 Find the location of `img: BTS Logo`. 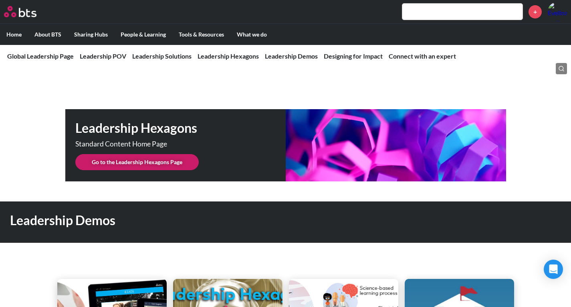

img: BTS Logo is located at coordinates (20, 12).